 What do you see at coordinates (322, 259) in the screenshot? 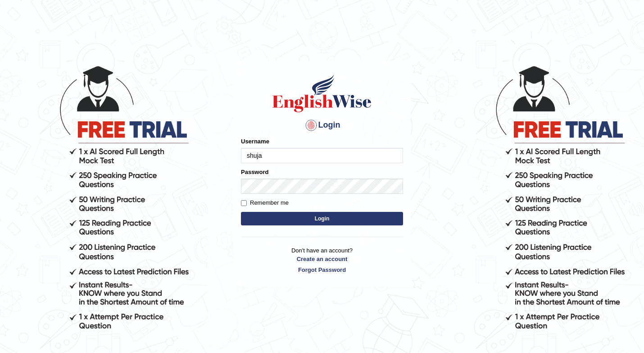
I see `a: Create an account` at bounding box center [322, 259].